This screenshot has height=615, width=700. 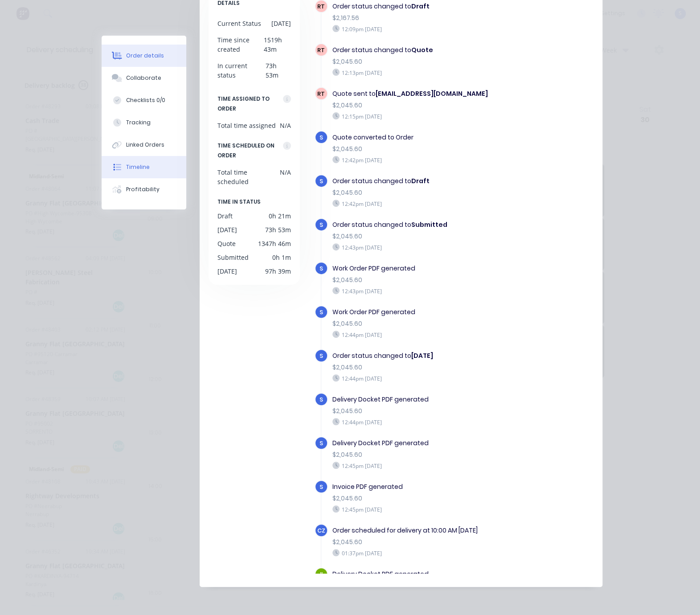 I want to click on div: TIME SCHEDULED ON ORDER, so click(x=249, y=151).